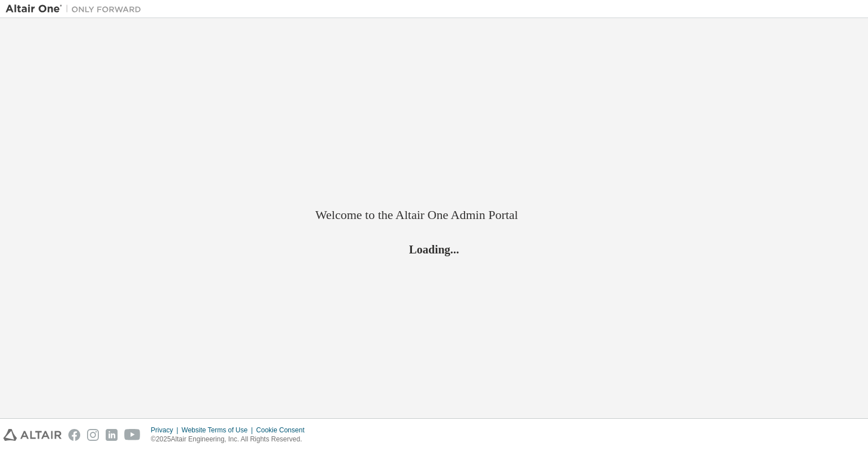  What do you see at coordinates (218, 430) in the screenshot?
I see `div: Website Terms of Use` at bounding box center [218, 430].